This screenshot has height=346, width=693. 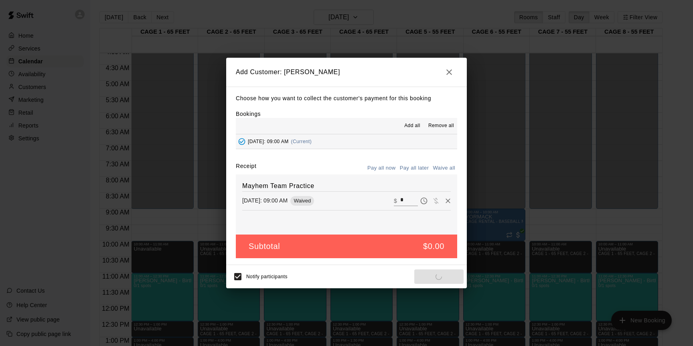 What do you see at coordinates (246, 168) in the screenshot?
I see `label: Receipt` at bounding box center [246, 168].